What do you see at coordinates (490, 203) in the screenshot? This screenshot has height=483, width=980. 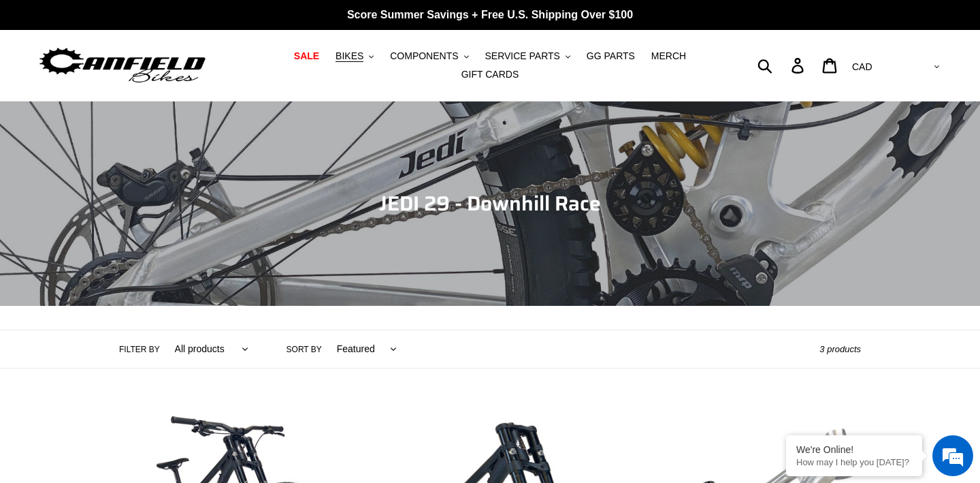 I see `span: JEDI 29 - Downhill Race` at bounding box center [490, 203].